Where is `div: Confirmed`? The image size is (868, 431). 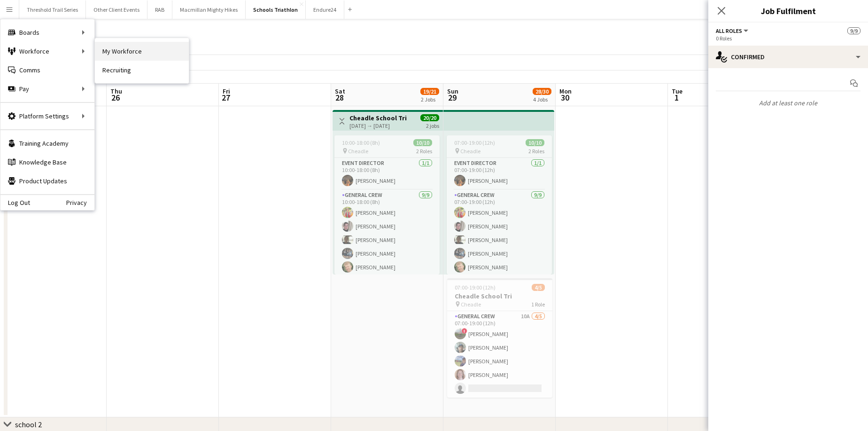 div: Confirmed is located at coordinates (788, 57).